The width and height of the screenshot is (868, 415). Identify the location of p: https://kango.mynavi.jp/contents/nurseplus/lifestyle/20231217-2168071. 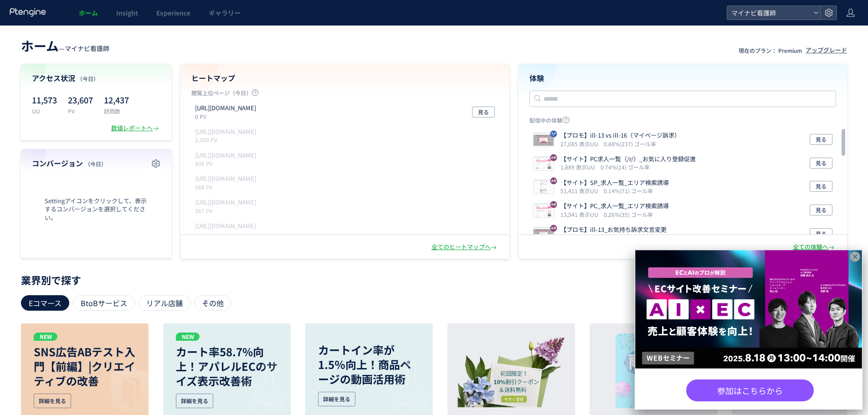
(226, 179).